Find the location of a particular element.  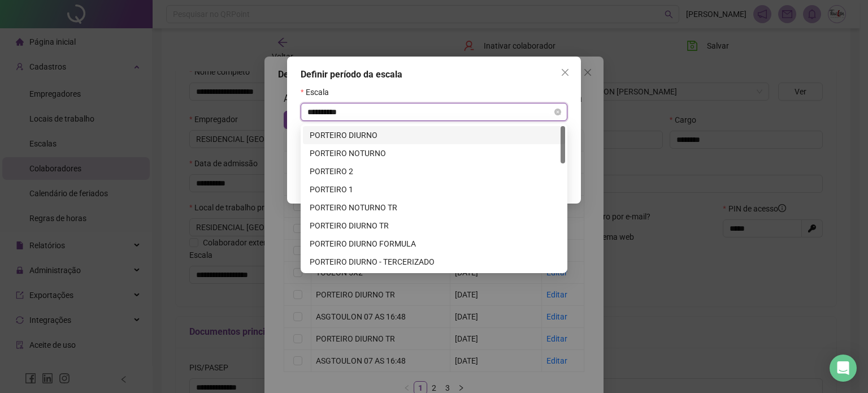

span: close is located at coordinates (566, 72).